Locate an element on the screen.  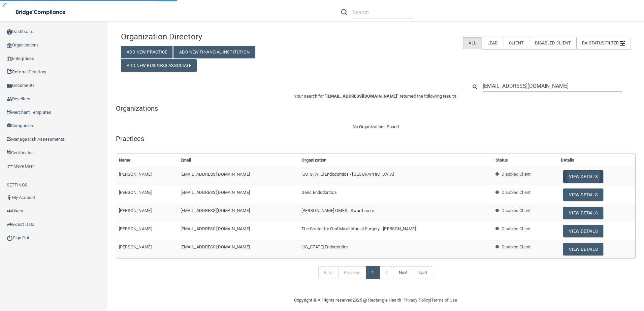
th: Name is located at coordinates (147, 161).